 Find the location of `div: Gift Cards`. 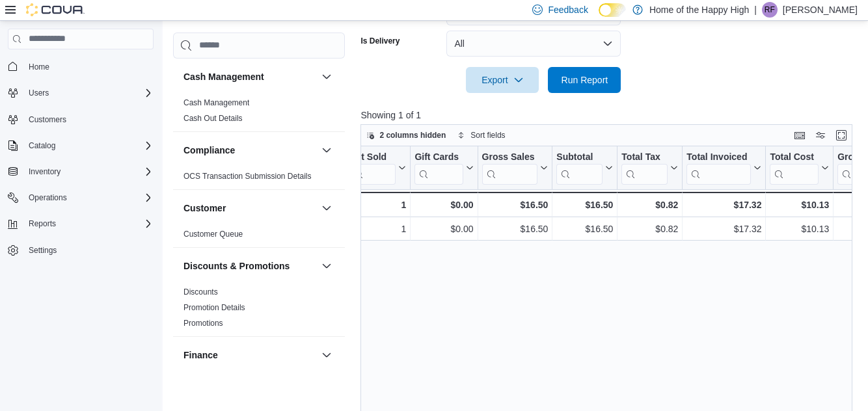

div: Gift Cards is located at coordinates (439, 157).